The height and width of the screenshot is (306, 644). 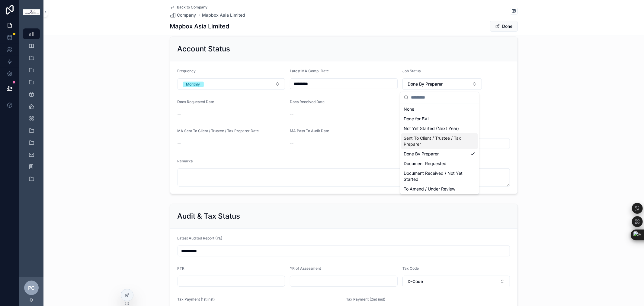 I want to click on span: Back to Company, so click(x=192, y=7).